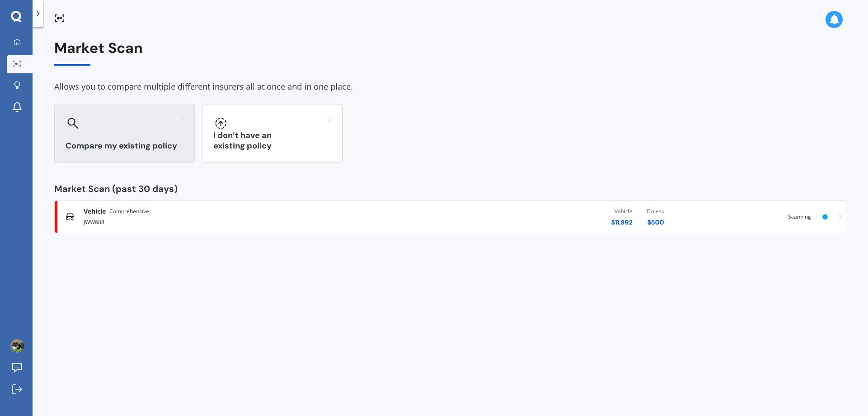 Image resolution: width=868 pixels, height=416 pixels. What do you see at coordinates (226, 222) in the screenshot?
I see `div: JWW688` at bounding box center [226, 222].